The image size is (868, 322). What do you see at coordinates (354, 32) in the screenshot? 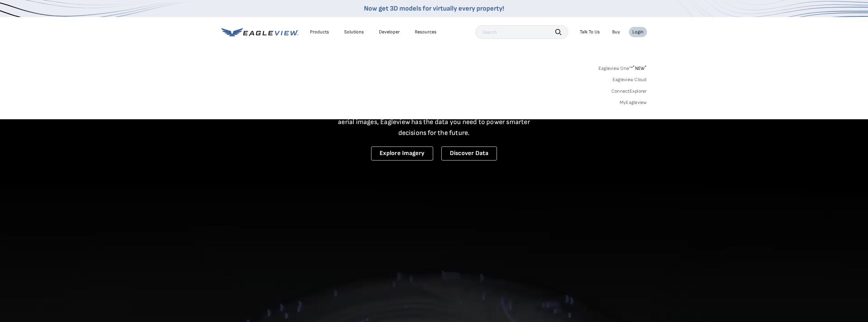
I see `div: Solutions` at bounding box center [354, 32].